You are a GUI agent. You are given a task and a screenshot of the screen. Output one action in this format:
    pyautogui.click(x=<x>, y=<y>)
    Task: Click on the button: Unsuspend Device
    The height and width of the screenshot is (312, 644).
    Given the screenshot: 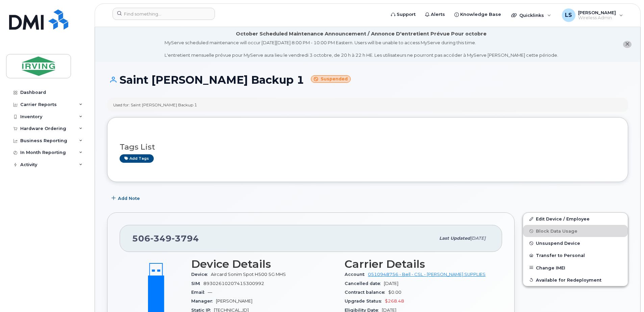 What is the action you would take?
    pyautogui.click(x=575, y=243)
    